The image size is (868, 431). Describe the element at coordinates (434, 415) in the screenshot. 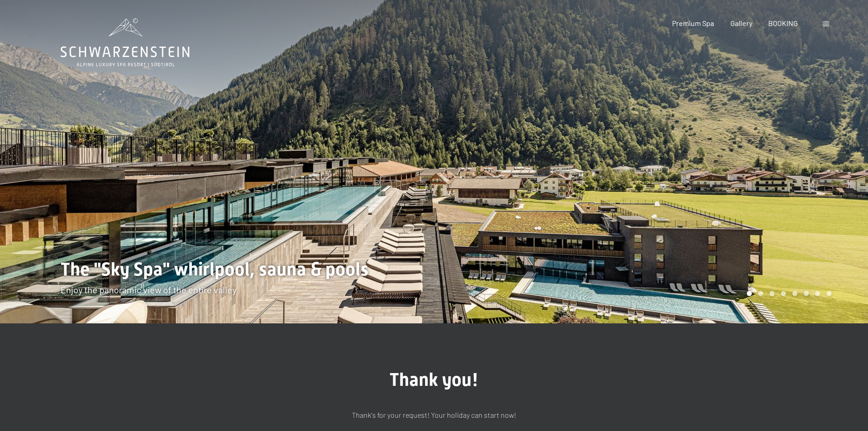

I see `p: Thank's for your request! Your holiday can start now!` at that location.